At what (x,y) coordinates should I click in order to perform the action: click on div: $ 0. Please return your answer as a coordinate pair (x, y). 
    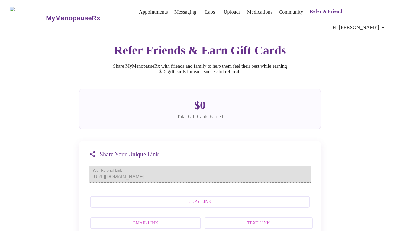
    Looking at the image, I should click on (200, 105).